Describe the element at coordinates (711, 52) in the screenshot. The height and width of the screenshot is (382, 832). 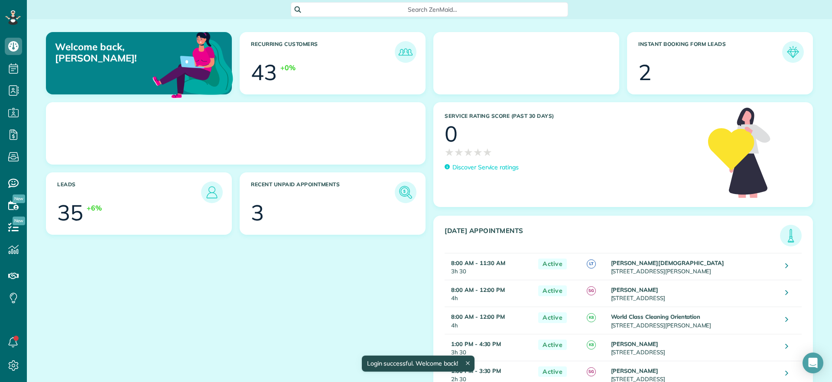
I see `h3: Instant Booking Form Leads` at that location.